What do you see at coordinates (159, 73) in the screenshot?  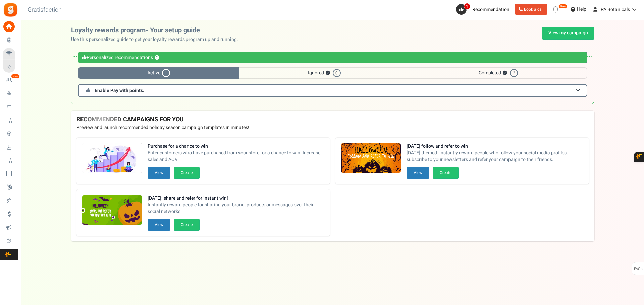 I see `span: Active` at bounding box center [159, 73].